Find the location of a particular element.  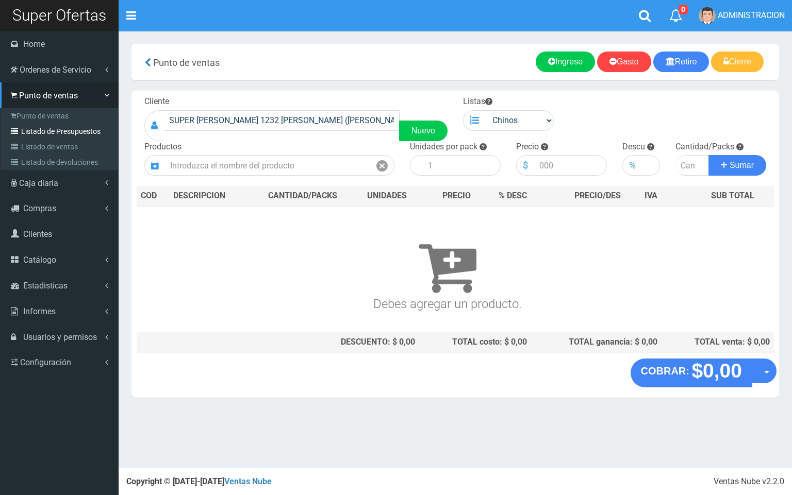

th: DES is located at coordinates (210, 196).